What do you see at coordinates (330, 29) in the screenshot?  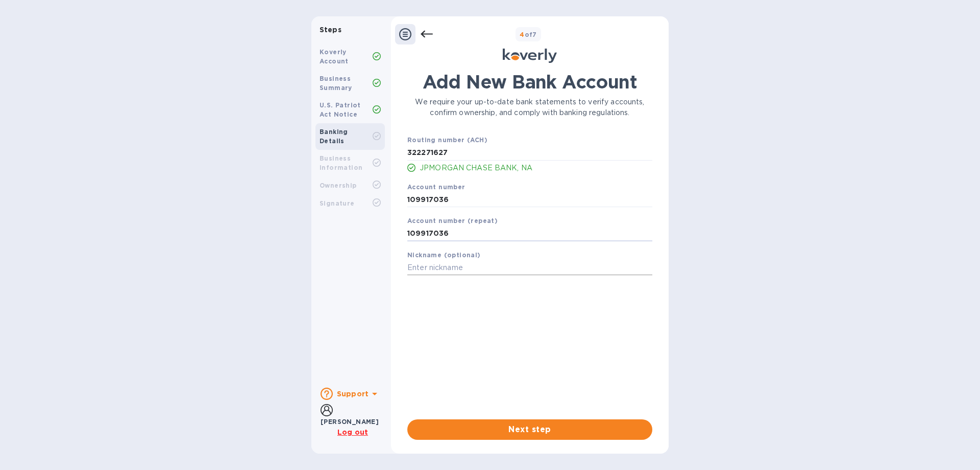 I see `b: Steps` at bounding box center [330, 29].